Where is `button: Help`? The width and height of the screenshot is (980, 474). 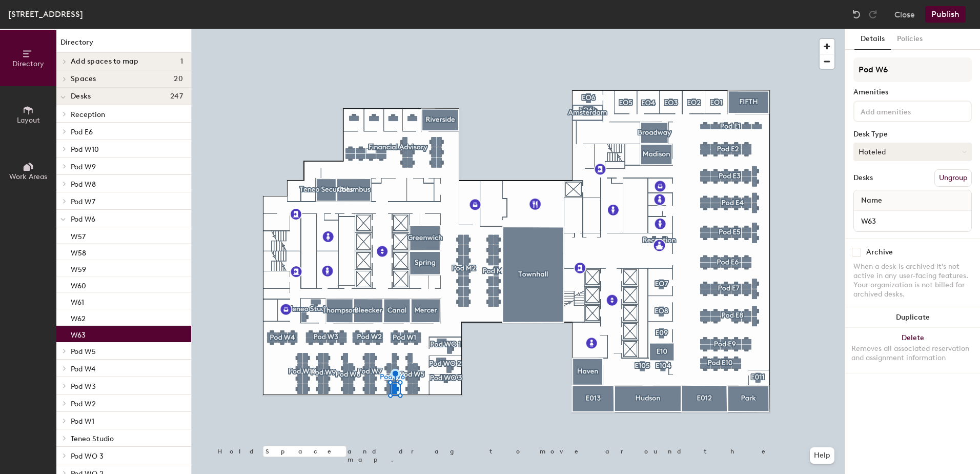
button: Help is located at coordinates (822, 456).